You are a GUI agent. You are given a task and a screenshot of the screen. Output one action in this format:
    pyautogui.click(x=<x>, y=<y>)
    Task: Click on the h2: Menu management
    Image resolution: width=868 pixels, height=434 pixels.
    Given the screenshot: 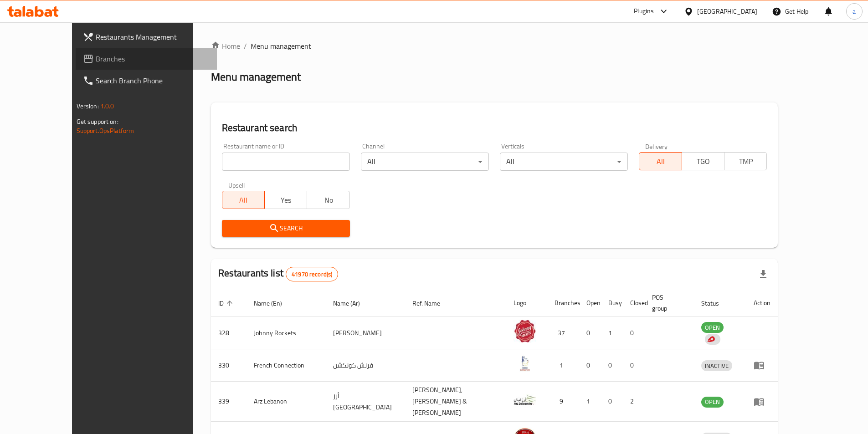 What is the action you would take?
    pyautogui.click(x=256, y=77)
    